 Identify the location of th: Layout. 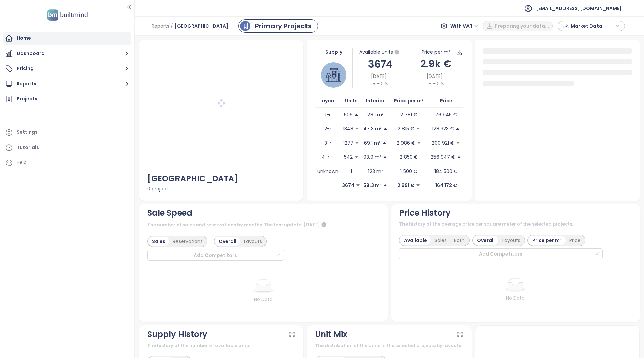
(328, 101).